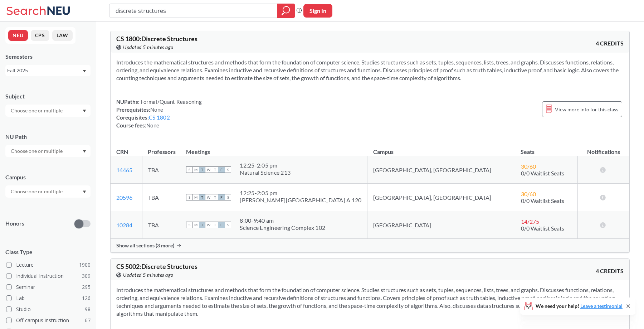 This screenshot has width=644, height=329. I want to click on span: CS 5002 : Discrete Structures, so click(157, 266).